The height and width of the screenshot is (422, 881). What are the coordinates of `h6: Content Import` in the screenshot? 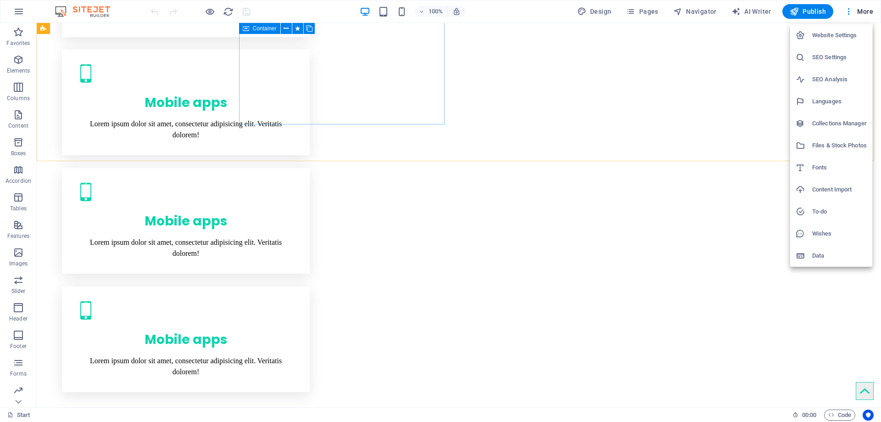 It's located at (840, 190).